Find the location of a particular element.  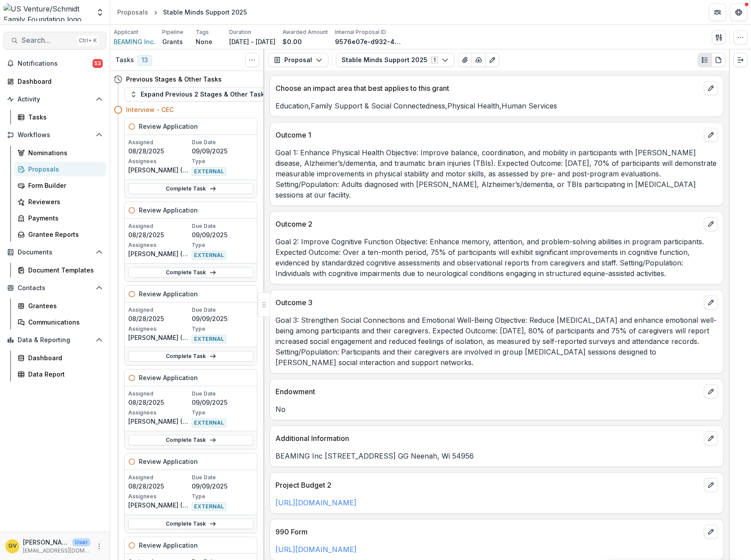

h4: Previous Stages & Other Tasks is located at coordinates (173, 79).